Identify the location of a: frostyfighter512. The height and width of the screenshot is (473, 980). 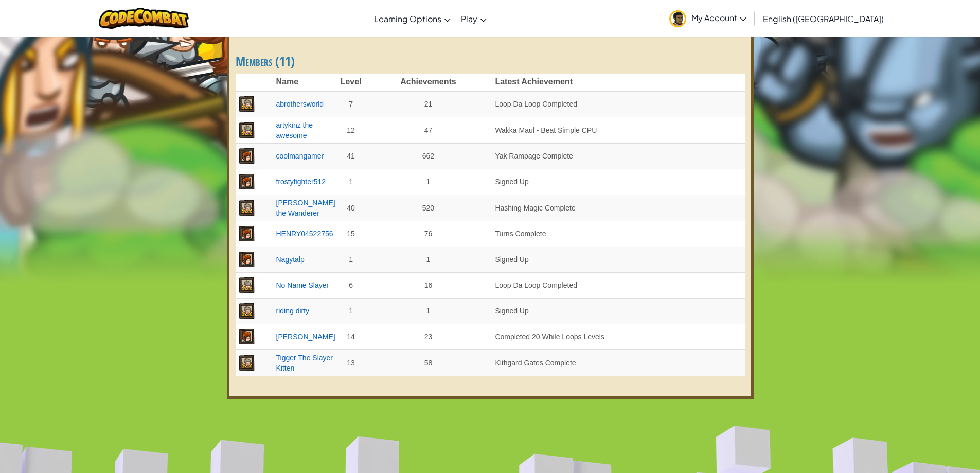
(301, 182).